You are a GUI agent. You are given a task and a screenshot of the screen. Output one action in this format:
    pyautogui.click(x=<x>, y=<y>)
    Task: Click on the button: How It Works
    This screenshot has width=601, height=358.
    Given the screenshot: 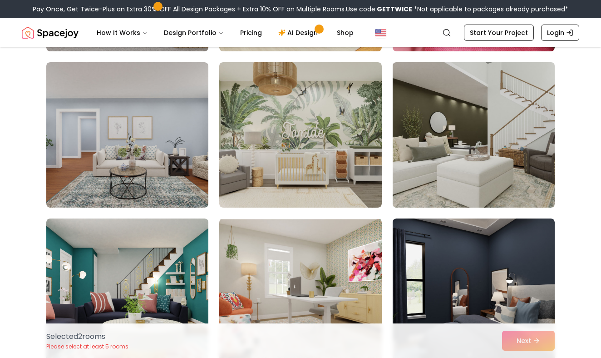 What is the action you would take?
    pyautogui.click(x=122, y=33)
    